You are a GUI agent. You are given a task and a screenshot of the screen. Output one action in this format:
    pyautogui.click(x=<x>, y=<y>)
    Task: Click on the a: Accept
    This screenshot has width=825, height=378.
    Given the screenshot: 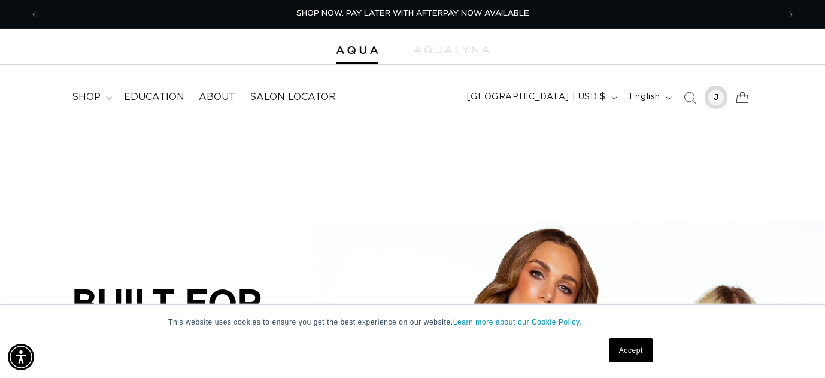 What is the action you would take?
    pyautogui.click(x=631, y=350)
    